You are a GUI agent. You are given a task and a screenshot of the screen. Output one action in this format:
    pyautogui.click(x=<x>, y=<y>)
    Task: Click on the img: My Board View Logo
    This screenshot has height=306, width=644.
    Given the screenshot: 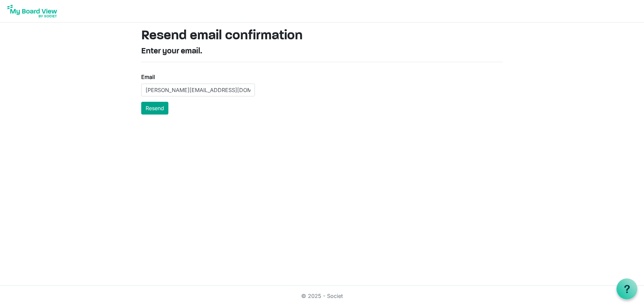 What is the action you would take?
    pyautogui.click(x=32, y=11)
    